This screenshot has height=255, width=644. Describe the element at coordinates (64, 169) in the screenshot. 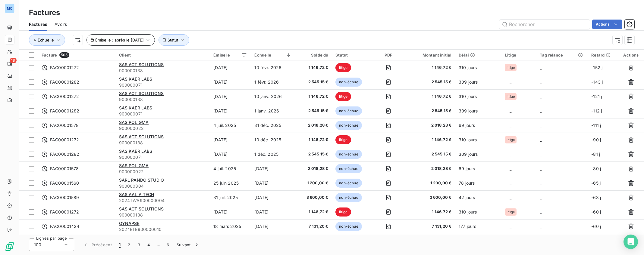

I see `span: FAC00001578` at that location.